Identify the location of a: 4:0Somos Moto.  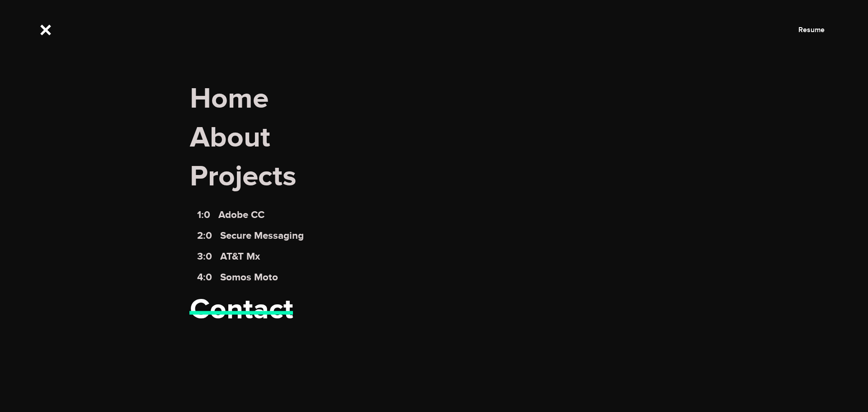
(237, 277).